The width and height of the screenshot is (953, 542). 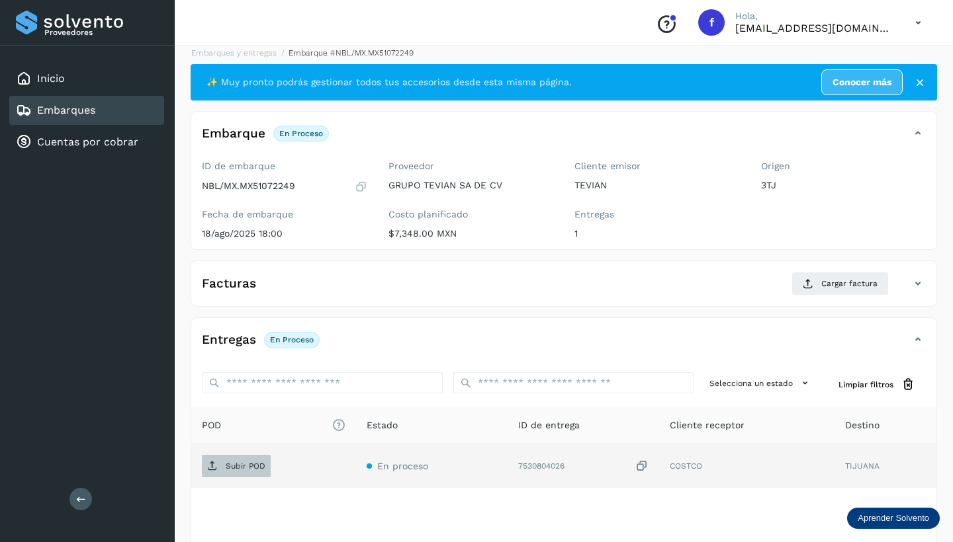 I want to click on p: NBL/MX.MX51072249, so click(x=248, y=186).